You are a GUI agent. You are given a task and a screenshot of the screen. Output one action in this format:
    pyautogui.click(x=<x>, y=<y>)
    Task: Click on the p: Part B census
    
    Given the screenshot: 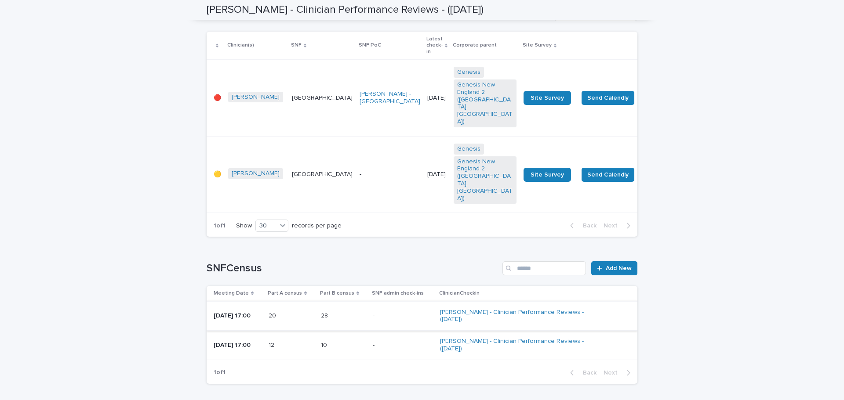 What is the action you would take?
    pyautogui.click(x=337, y=294)
    